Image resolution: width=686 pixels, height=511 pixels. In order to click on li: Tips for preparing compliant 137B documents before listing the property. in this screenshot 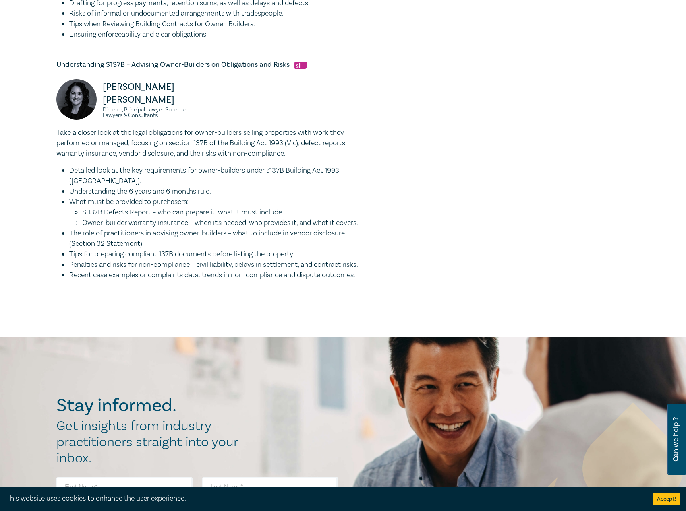, I will do `click(216, 255)`.